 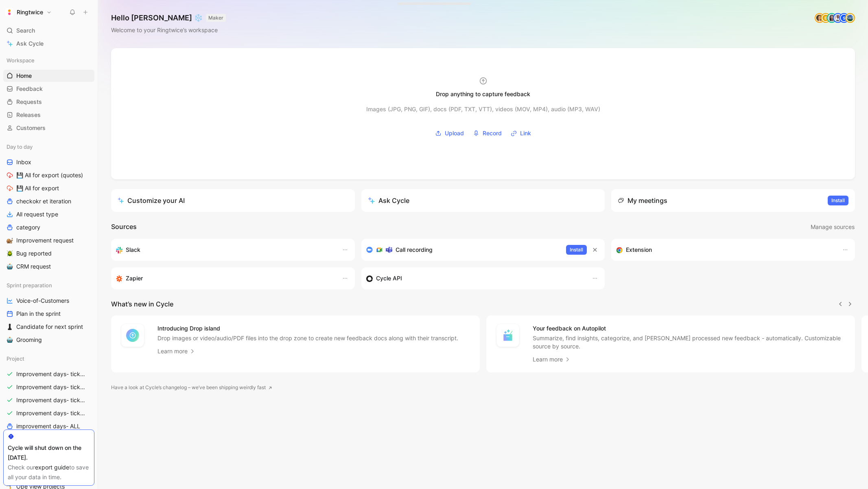 What do you see at coordinates (34, 253) in the screenshot?
I see `span: Bug reported` at bounding box center [34, 253].